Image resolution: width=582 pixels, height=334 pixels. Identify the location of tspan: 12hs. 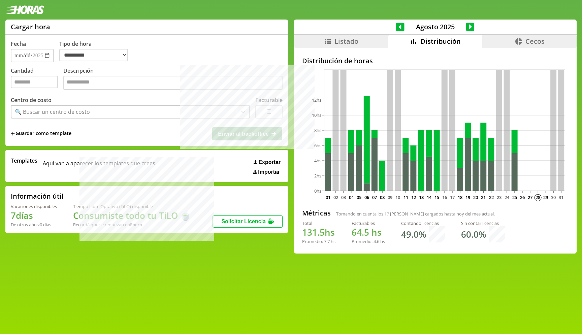
(317, 100).